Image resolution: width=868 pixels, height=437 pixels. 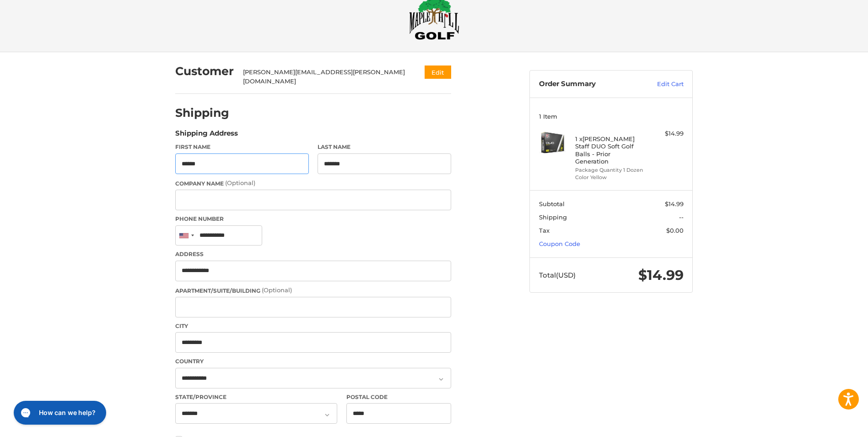 What do you see at coordinates (399, 397) in the screenshot?
I see `label: Postal Code` at bounding box center [399, 397].